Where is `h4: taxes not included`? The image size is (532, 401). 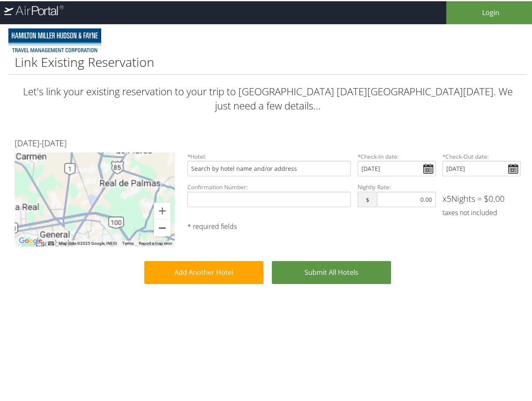
h4: taxes not included is located at coordinates (481, 211).